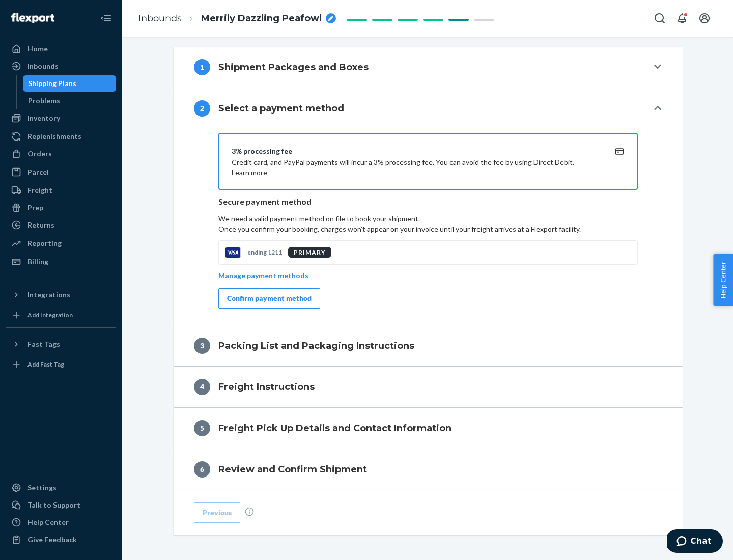 The image size is (733, 560). I want to click on a: Add Fast Tag, so click(61, 365).